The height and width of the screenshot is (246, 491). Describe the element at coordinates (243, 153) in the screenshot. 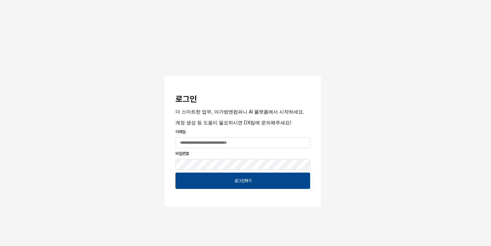

I see `p: 비밀번호` at that location.